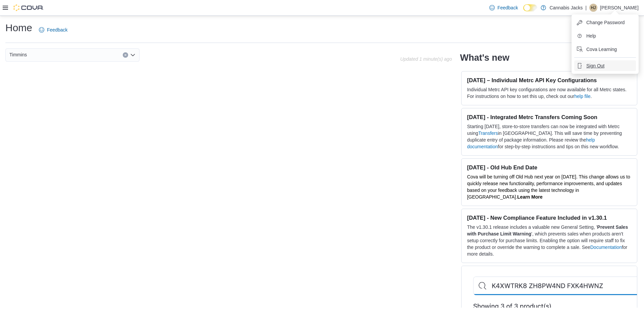  I want to click on div: Hailey Joanisse, so click(594, 8).